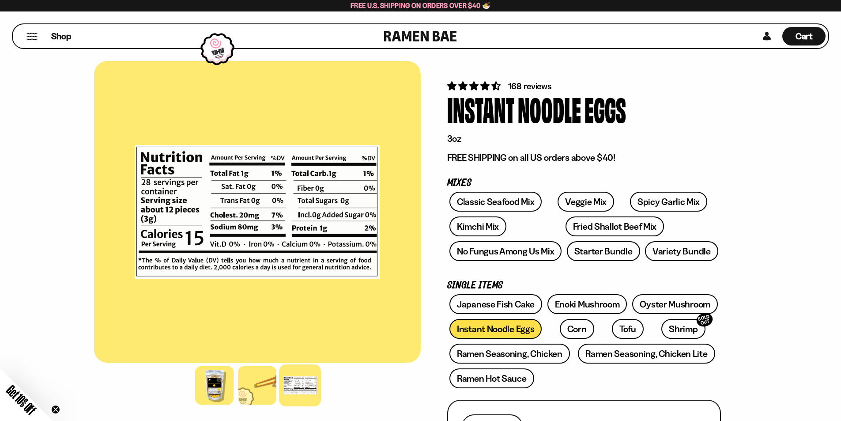  What do you see at coordinates (530, 86) in the screenshot?
I see `span: 168 reviews` at bounding box center [530, 86].